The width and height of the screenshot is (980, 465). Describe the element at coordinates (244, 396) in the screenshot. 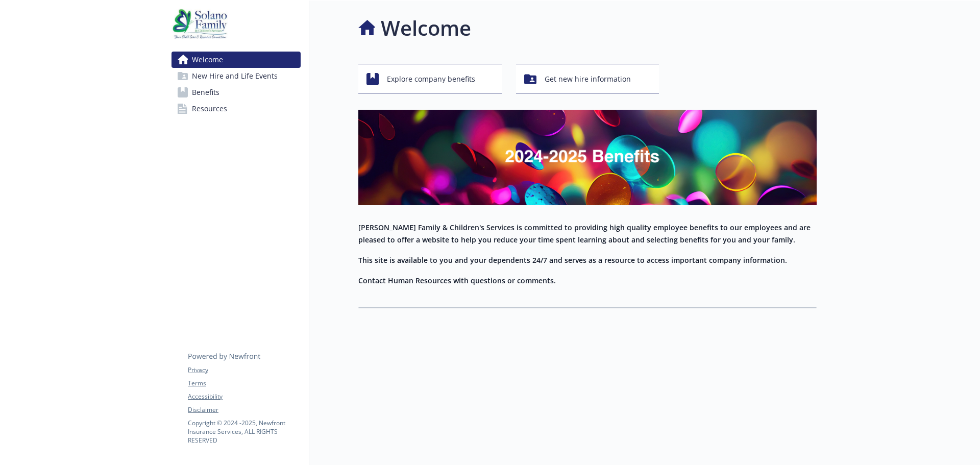

I see `a: Accessibility` at that location.